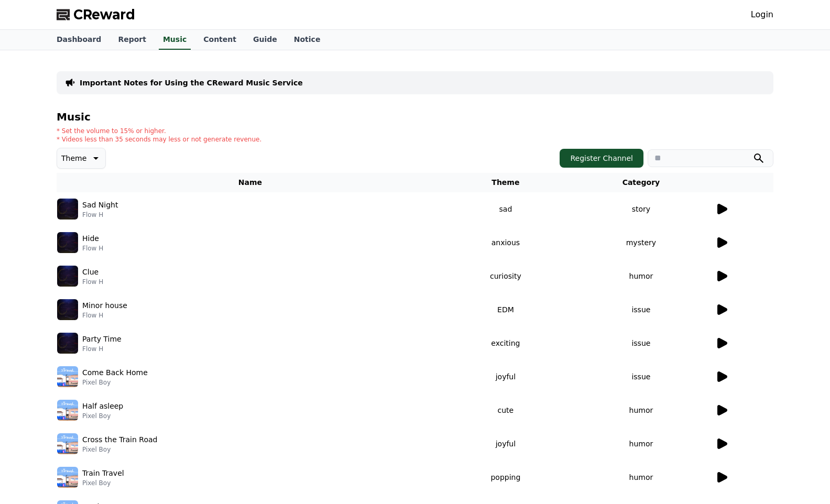  I want to click on a: Login, so click(762, 14).